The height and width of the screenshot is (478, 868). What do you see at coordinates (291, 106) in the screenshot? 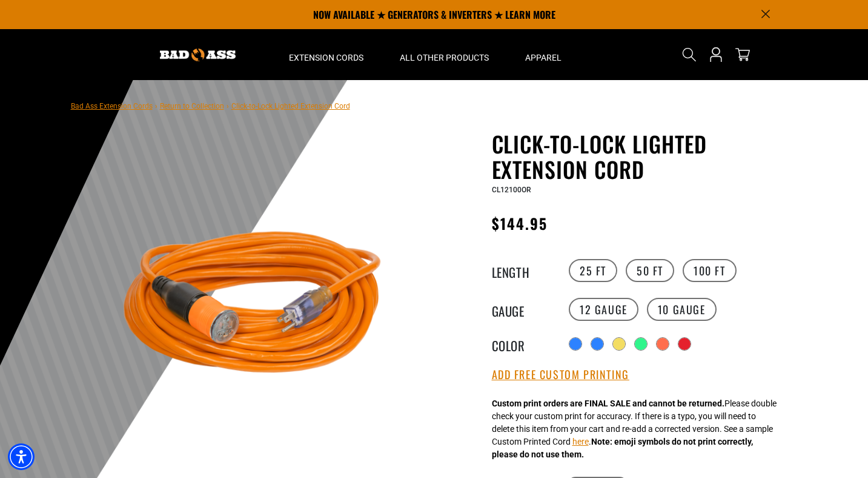
I see `span: Click-to-Lock Lighted Extension Cord` at bounding box center [291, 106].